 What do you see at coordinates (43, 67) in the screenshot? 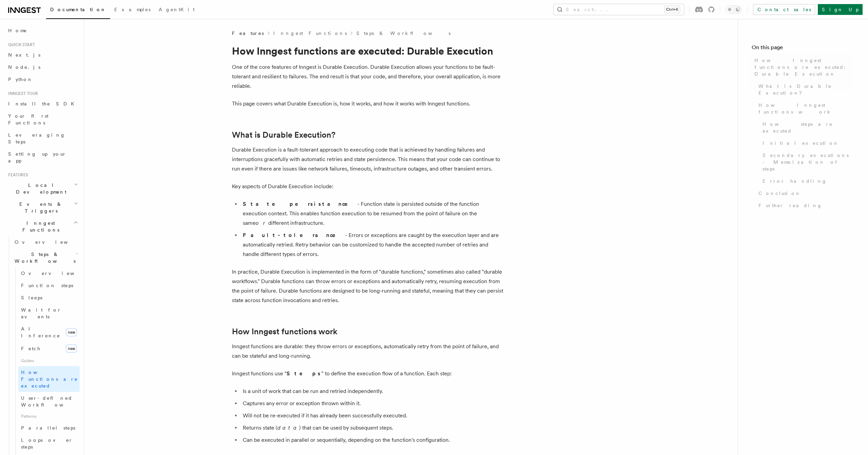
I see `a: Node.js` at bounding box center [43, 67].